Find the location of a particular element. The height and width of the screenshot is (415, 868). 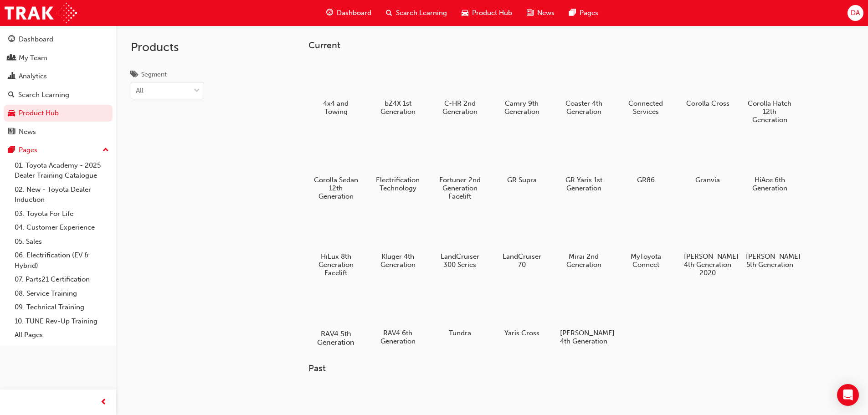

a: Search Learning is located at coordinates (58, 94).